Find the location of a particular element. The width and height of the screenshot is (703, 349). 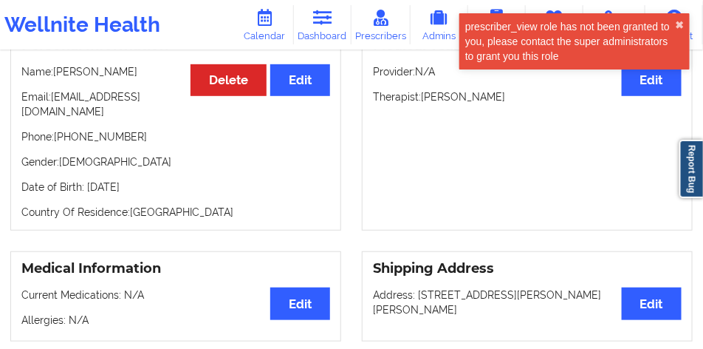

h3: Medical Information is located at coordinates (176, 268).